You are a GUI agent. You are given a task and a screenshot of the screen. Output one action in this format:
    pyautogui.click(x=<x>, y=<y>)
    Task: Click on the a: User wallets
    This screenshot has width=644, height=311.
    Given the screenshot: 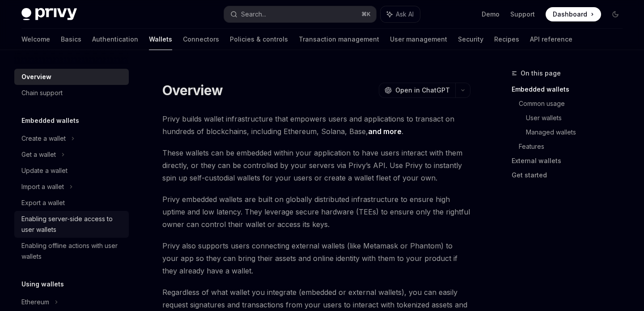 What is the action you would take?
    pyautogui.click(x=577, y=118)
    